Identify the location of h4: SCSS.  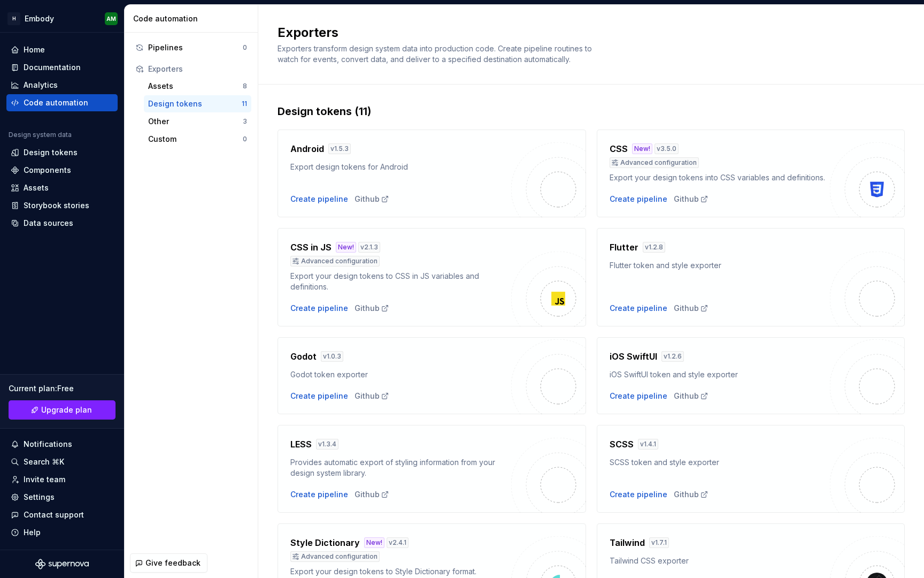
(622, 444).